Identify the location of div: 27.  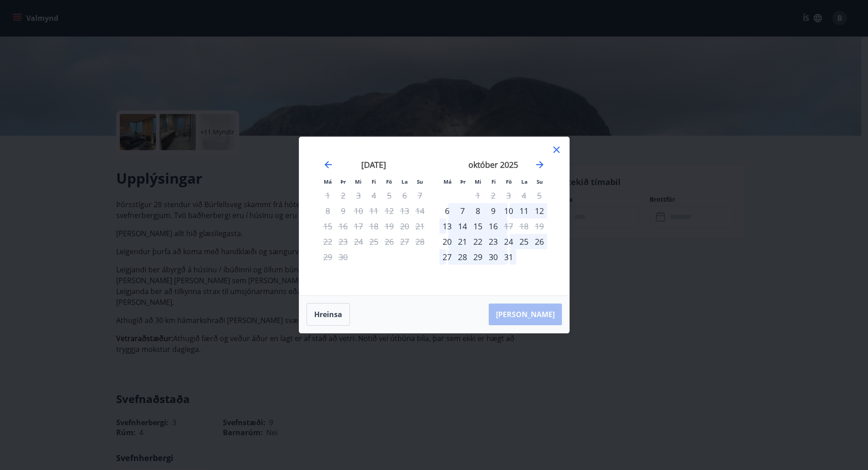
(447, 257).